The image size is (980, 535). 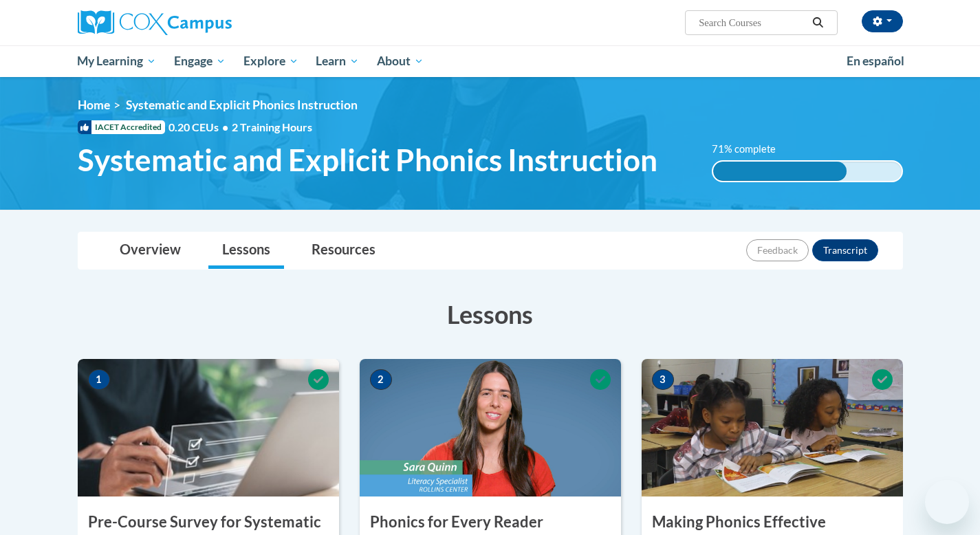 I want to click on span: 1, so click(x=99, y=379).